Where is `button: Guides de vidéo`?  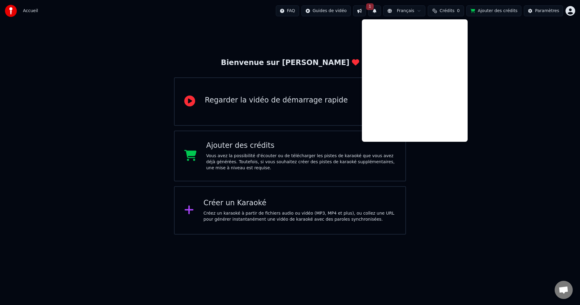
button: Guides de vidéo is located at coordinates (326, 11).